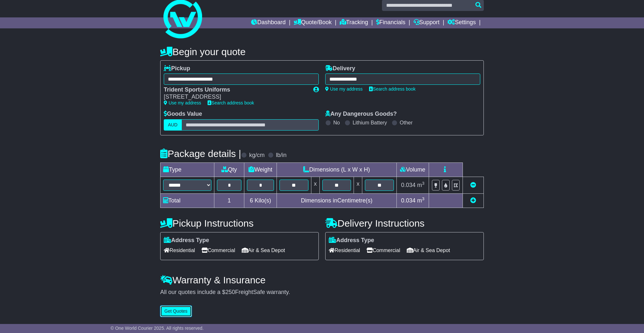 The image size is (644, 333). Describe the element at coordinates (391, 23) in the screenshot. I see `a: Financials` at that location.